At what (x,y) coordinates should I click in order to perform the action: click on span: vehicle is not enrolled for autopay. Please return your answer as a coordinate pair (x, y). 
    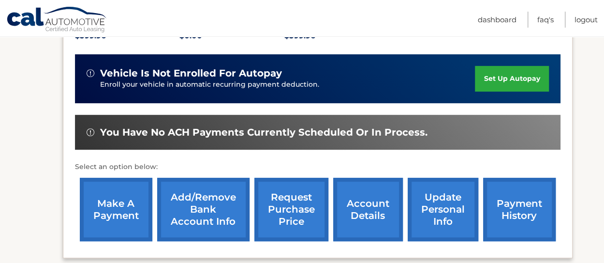
    Looking at the image, I should click on (191, 73).